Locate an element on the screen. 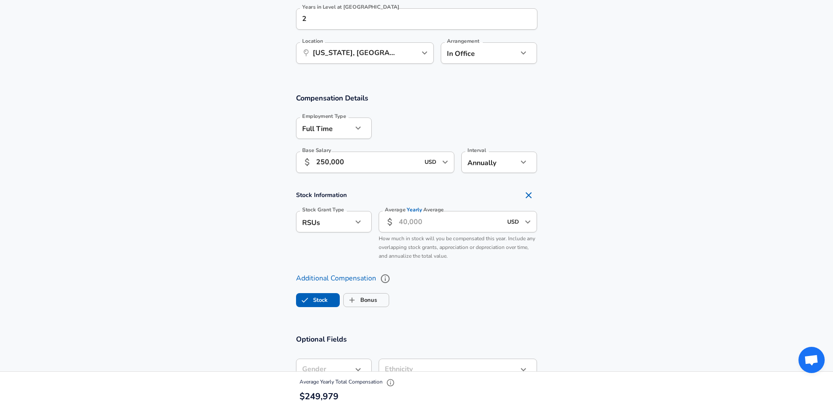 The height and width of the screenshot is (408, 833). div: Full Time is located at coordinates (324, 128).